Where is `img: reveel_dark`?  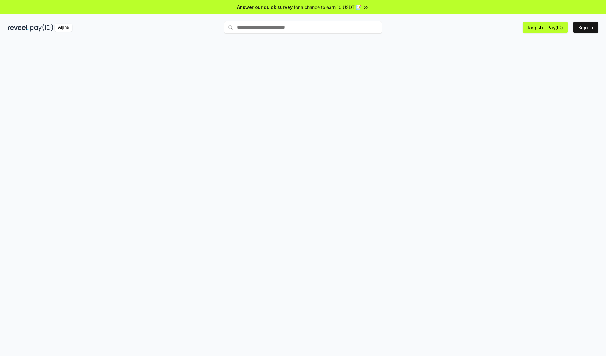
img: reveel_dark is located at coordinates (18, 27).